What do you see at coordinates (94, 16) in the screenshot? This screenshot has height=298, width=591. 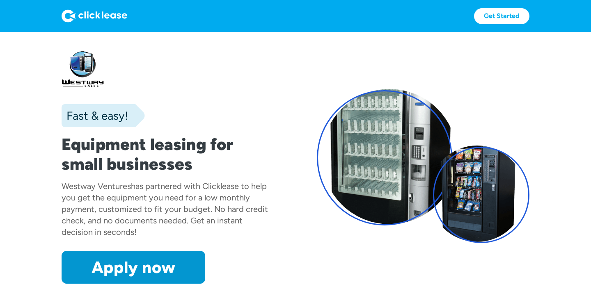 I see `img: Logo` at bounding box center [94, 16].